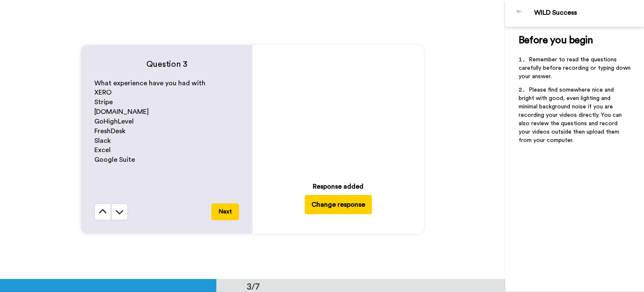 The width and height of the screenshot is (644, 292). Describe the element at coordinates (225, 212) in the screenshot. I see `button: Next` at that location.